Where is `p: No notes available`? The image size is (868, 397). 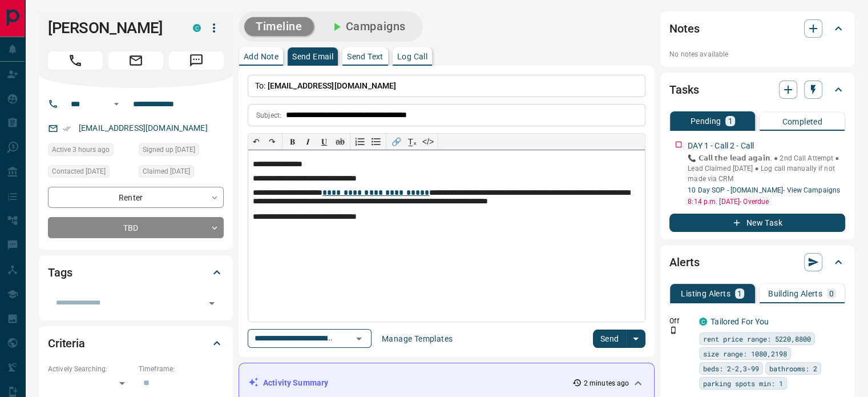 p: No notes available is located at coordinates (758, 55).